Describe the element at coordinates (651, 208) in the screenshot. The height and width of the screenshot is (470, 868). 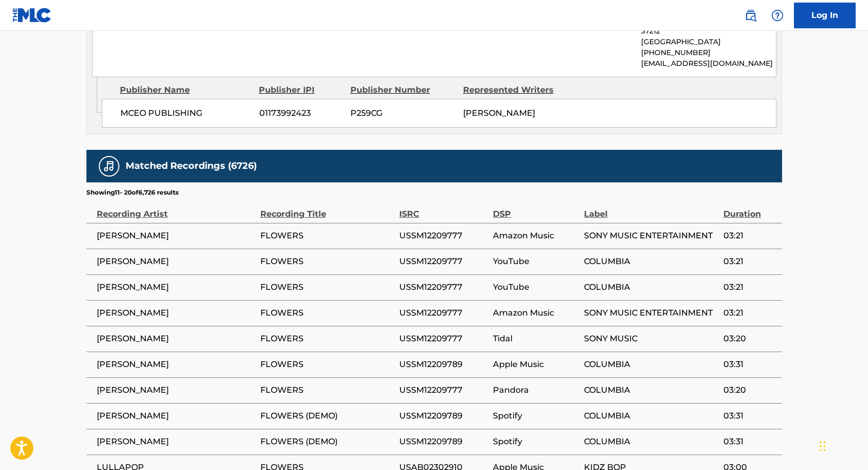
I see `div: Label` at that location.